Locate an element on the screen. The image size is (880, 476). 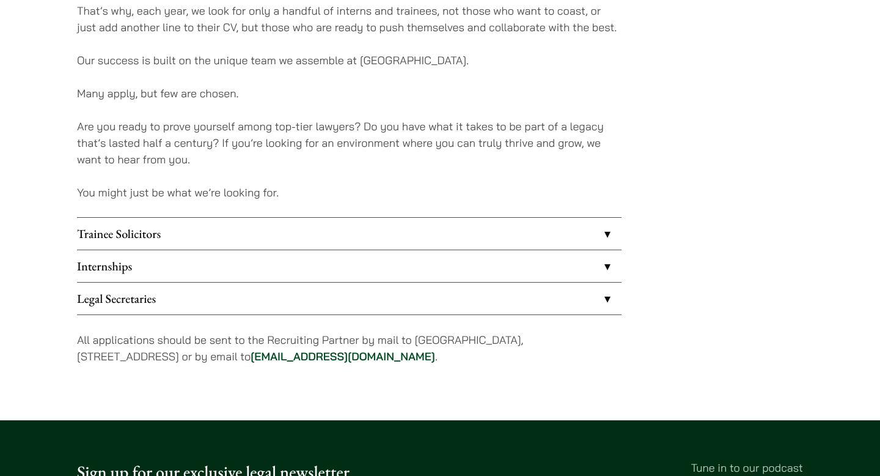
p: That’s why, each year, we look for only a handful of interns and trainees, not those who want to ... is located at coordinates (349, 19).